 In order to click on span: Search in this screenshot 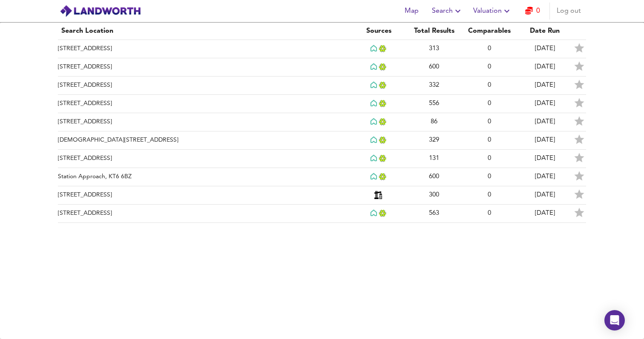, I will do `click(447, 11)`.